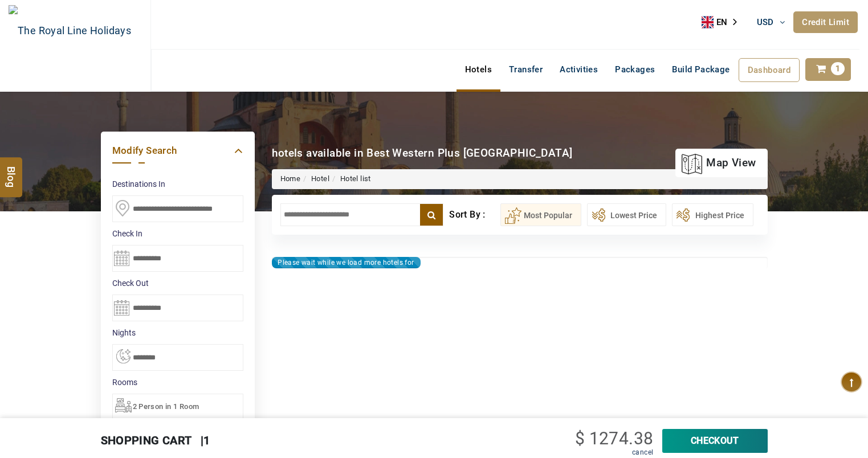 The height and width of the screenshot is (458, 868). What do you see at coordinates (178, 184) in the screenshot?
I see `label: Destinations In` at bounding box center [178, 184].